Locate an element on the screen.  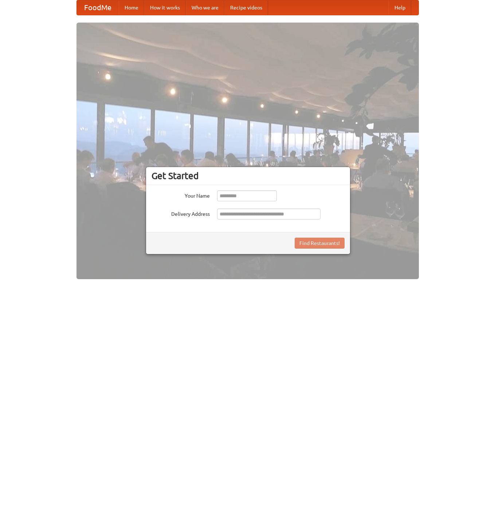
a: FoodMe is located at coordinates (98, 8).